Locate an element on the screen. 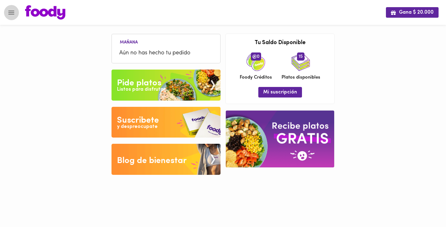 This screenshot has width=446, height=227. img: Pide un Platos is located at coordinates (166, 85).